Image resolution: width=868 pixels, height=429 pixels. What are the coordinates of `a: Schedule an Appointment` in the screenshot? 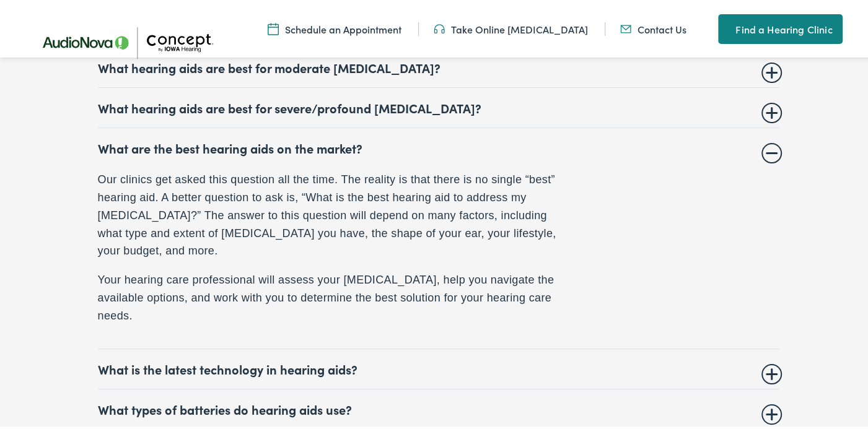 It's located at (335, 27).